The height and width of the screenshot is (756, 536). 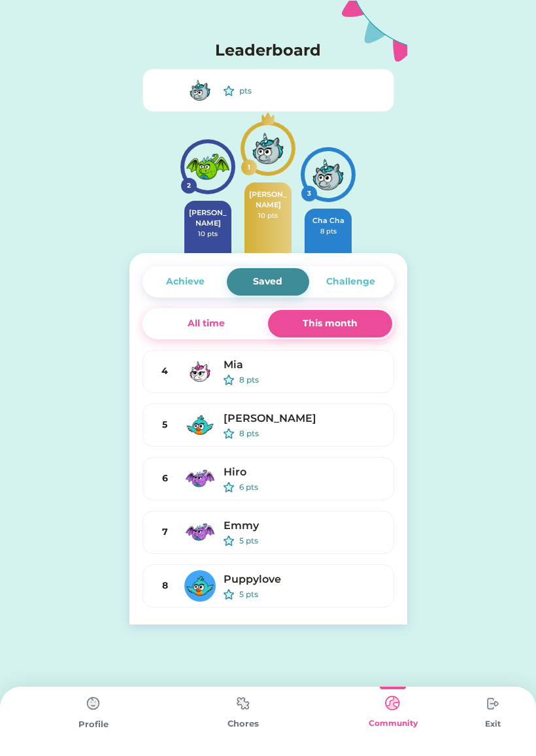 What do you see at coordinates (249, 166) in the screenshot?
I see `div: 1` at bounding box center [249, 166].